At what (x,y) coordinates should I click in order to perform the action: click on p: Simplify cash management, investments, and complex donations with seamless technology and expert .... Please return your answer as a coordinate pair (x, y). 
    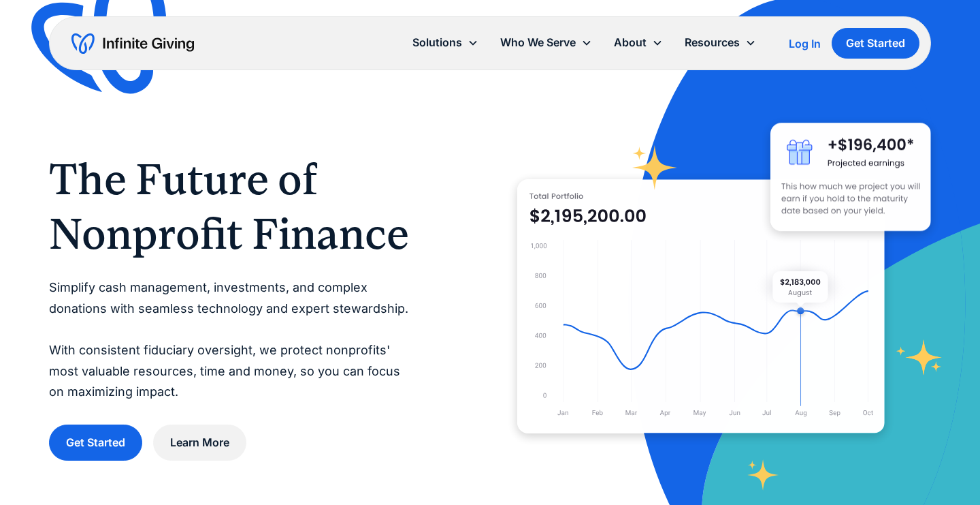
    Looking at the image, I should click on (233, 340).